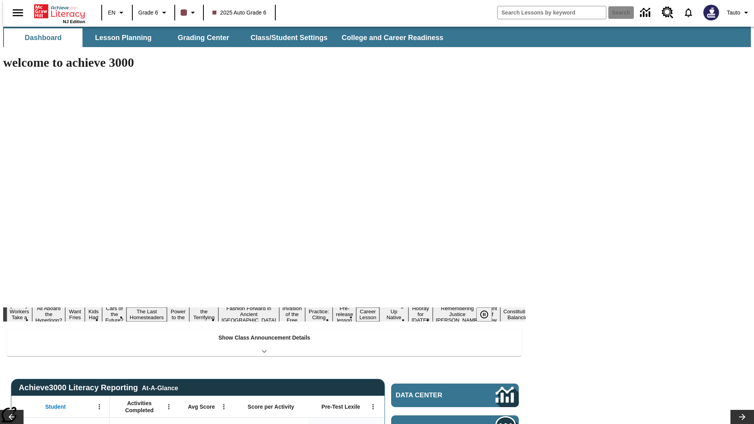 This screenshot has width=754, height=424. I want to click on span: Achieve3000 Literacy Reporting, so click(99, 388).